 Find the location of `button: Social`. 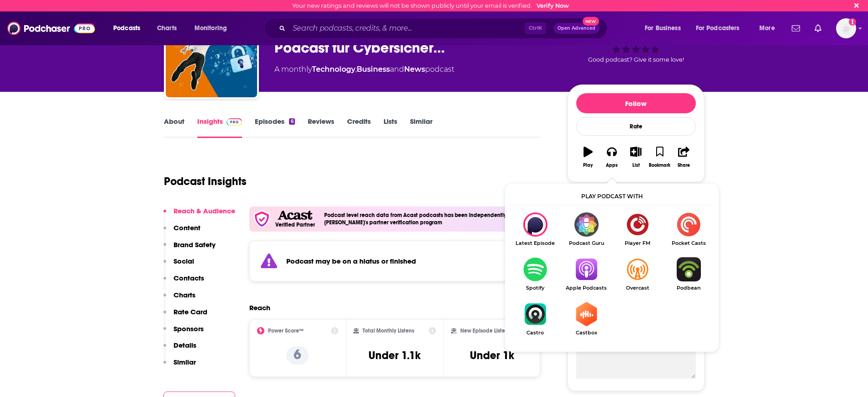

button: Social is located at coordinates (179, 265).